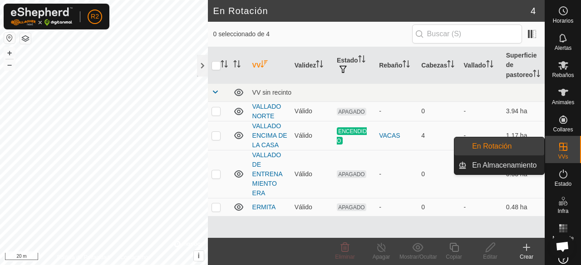 The image size is (581, 265). What do you see at coordinates (372, 11) in the screenshot?
I see `h2: En Rotación` at bounding box center [372, 11].